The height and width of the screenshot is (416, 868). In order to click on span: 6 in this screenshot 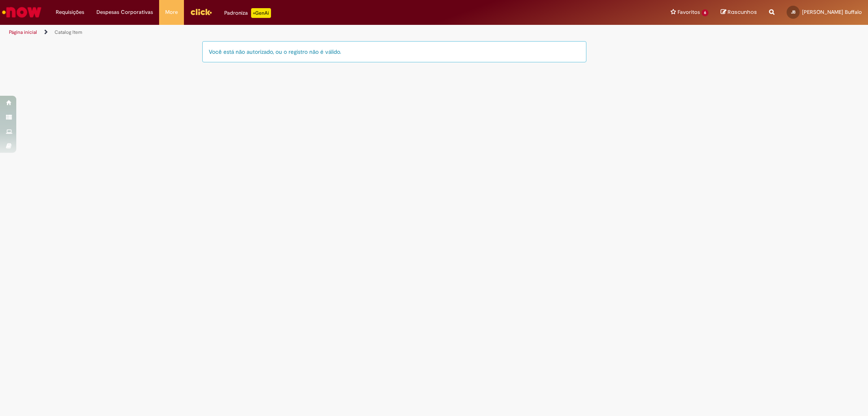, I will do `click(705, 13)`.